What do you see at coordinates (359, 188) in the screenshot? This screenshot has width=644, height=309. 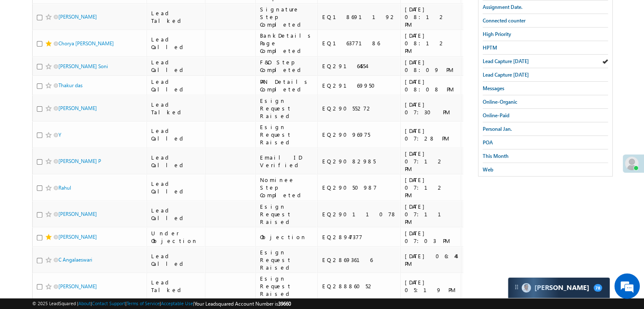 I see `div: EQ29050987` at bounding box center [359, 188].